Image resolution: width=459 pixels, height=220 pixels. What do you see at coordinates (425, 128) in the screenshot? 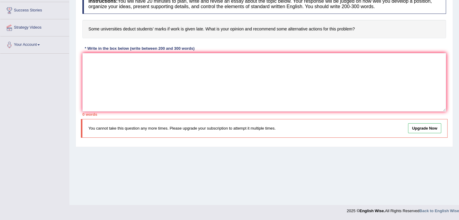
I see `a: Upgrade Now` at bounding box center [425, 128].